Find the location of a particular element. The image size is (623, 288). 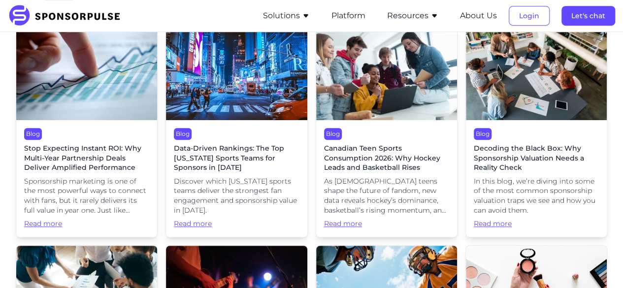

a: Login is located at coordinates (529, 16).